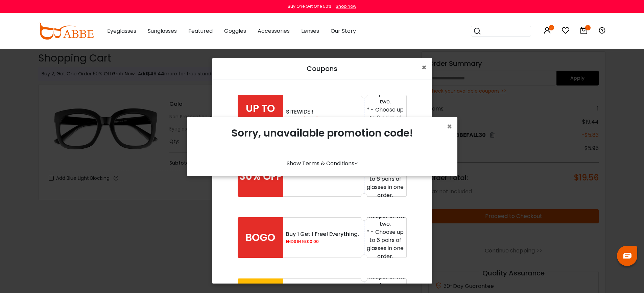 The image size is (644, 293). What do you see at coordinates (309, 6) in the screenshot?
I see `div: Buy One Get One 50%` at bounding box center [309, 6].